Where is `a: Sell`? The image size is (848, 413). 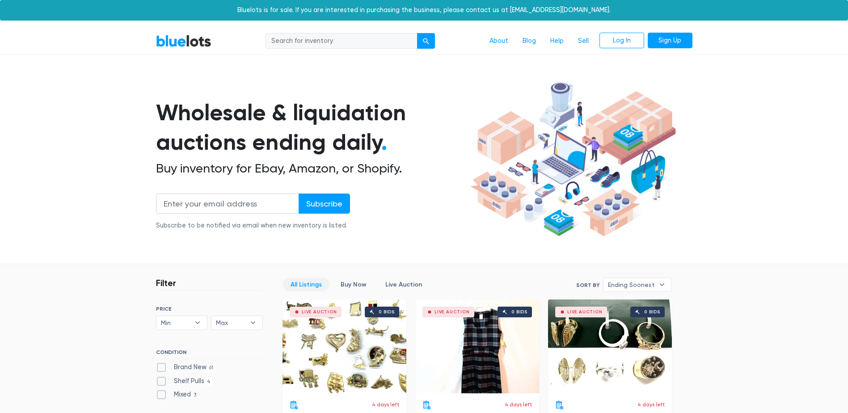
a: Sell is located at coordinates (583, 41).